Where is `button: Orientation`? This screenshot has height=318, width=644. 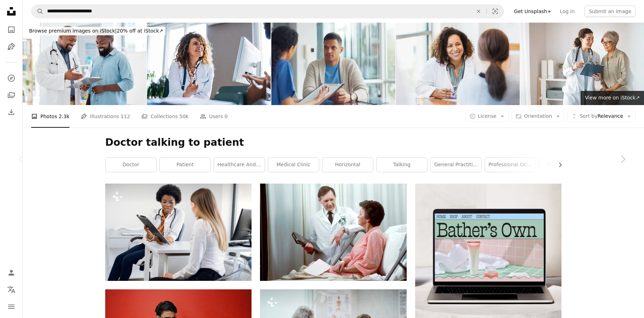
button: Orientation is located at coordinates (538, 116).